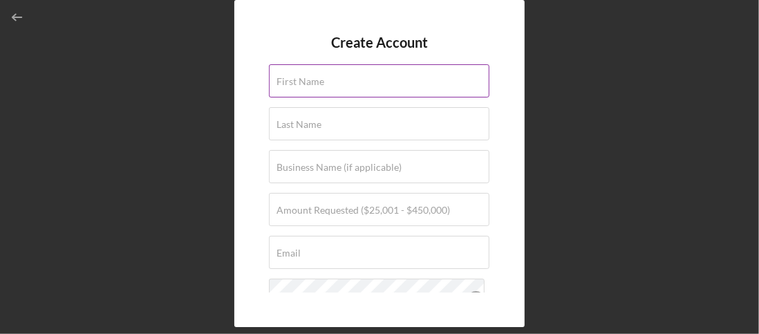 This screenshot has width=759, height=334. I want to click on label: Amount Requested ($25,001 - $450,000), so click(363, 210).